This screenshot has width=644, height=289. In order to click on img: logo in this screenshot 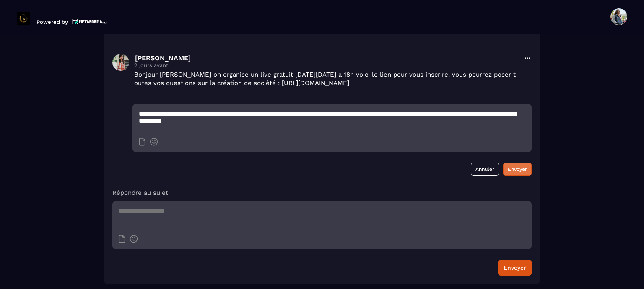, I will do `click(90, 22)`.